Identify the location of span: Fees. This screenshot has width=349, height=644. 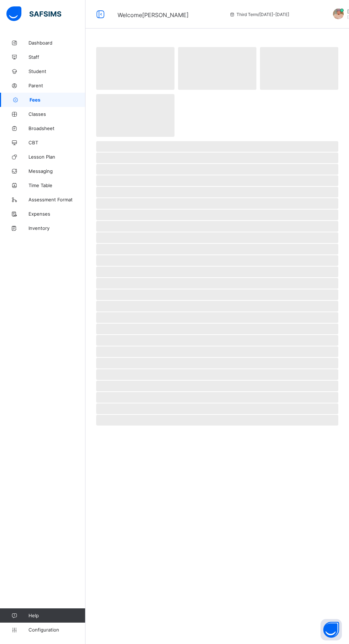
(58, 100).